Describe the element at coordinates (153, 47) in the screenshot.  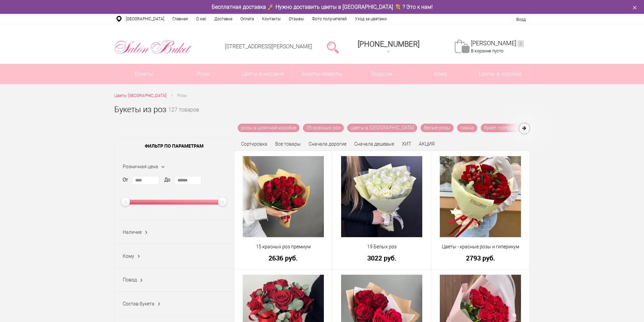
I see `img: Цветы Нижний Новгород` at that location.